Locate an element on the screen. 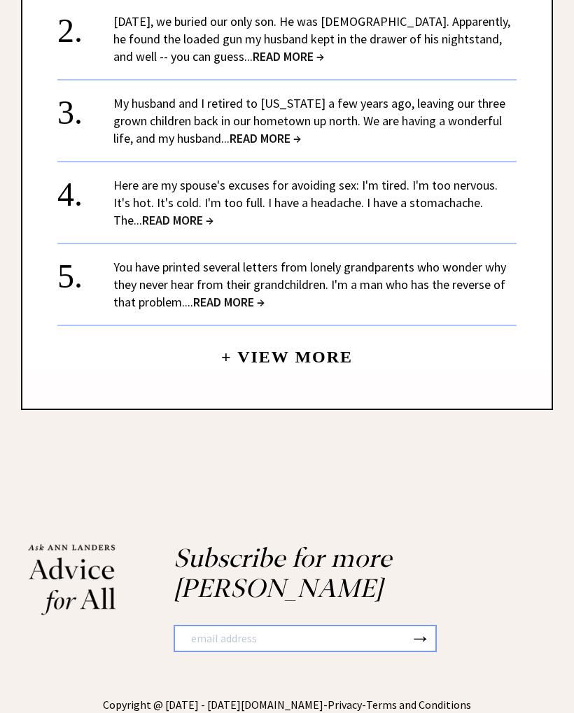  a: + View More is located at coordinates (287, 350).